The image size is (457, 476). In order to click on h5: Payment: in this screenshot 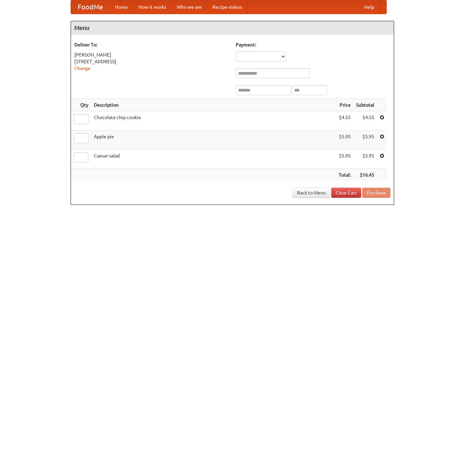, I will do `click(313, 45)`.